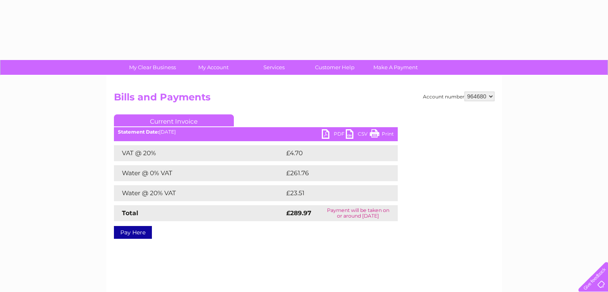  What do you see at coordinates (332, 193) in the screenshot?
I see `td: £23.51` at bounding box center [332, 193].